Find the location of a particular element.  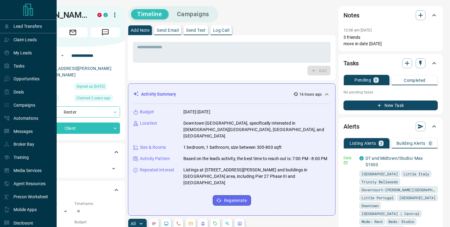

svg: Requests is located at coordinates (215, 224).